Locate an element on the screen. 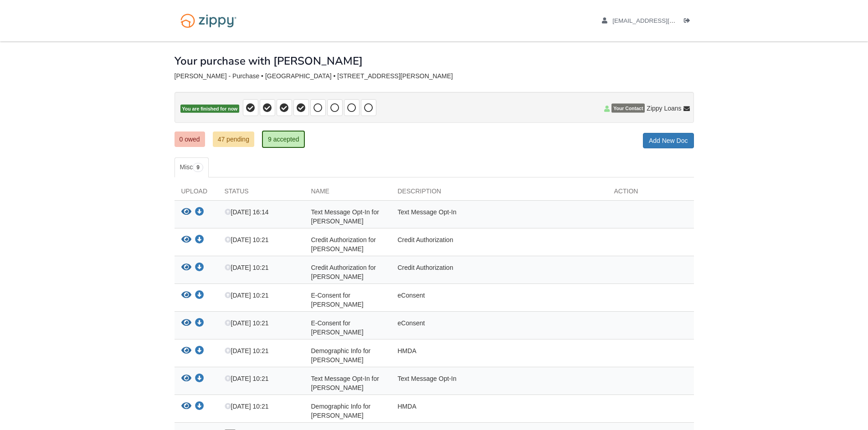 The height and width of the screenshot is (430, 868). div: Status is located at coordinates (261, 193).